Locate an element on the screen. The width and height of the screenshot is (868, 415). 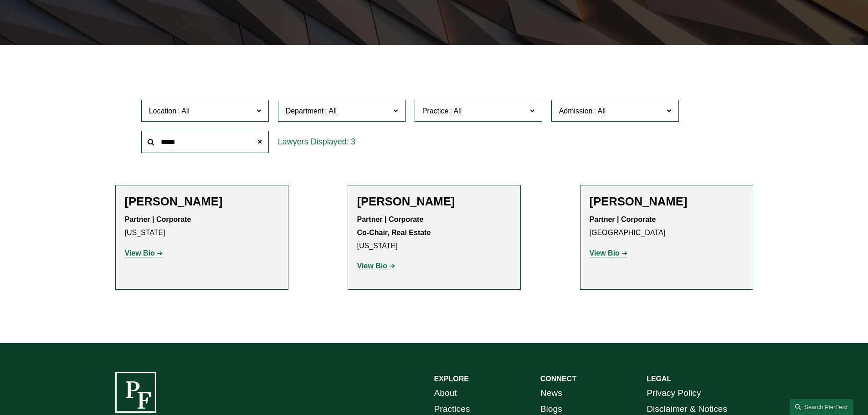
strong: EXPLORE is located at coordinates (451, 379).